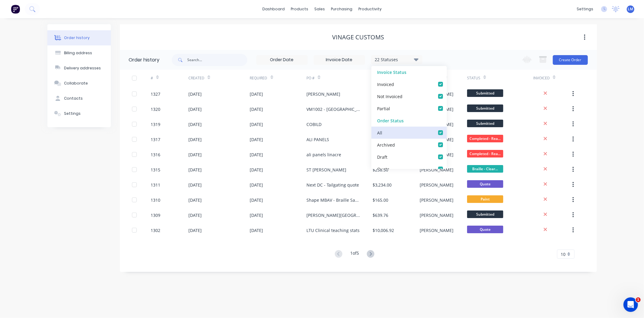 The width and height of the screenshot is (644, 318). Describe the element at coordinates (358, 37) in the screenshot. I see `div: Vinage Customs` at that location.